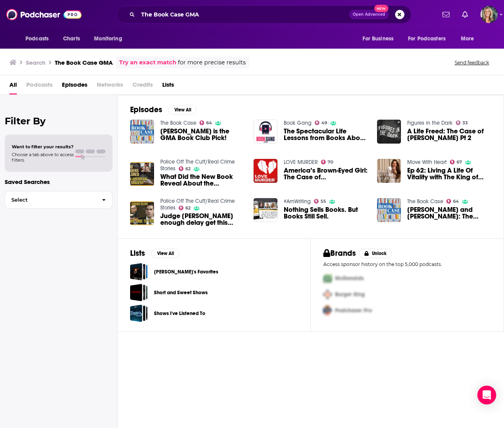  Describe the element at coordinates (326, 213) in the screenshot. I see `span: Nothing Sells Books. But Books Still Sell.` at that location.